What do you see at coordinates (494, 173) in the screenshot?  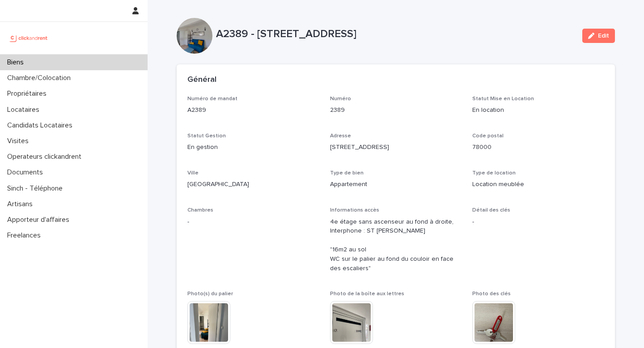 I see `span: Type de location` at bounding box center [494, 173].